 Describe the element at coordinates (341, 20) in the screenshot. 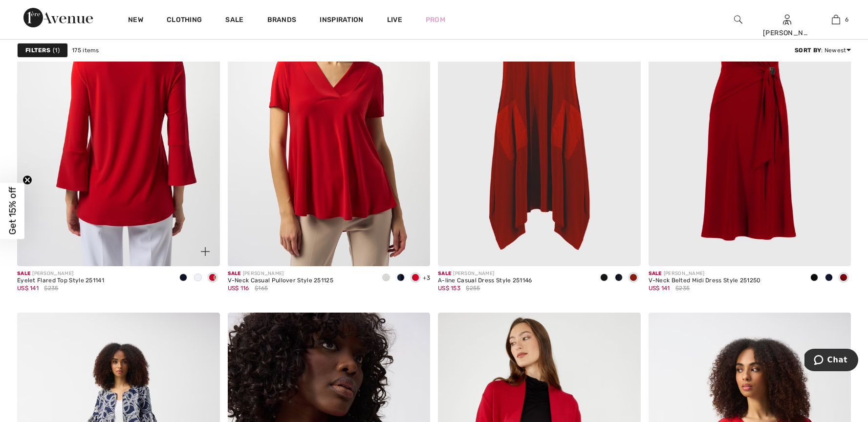

I see `span: Inspiration` at that location.